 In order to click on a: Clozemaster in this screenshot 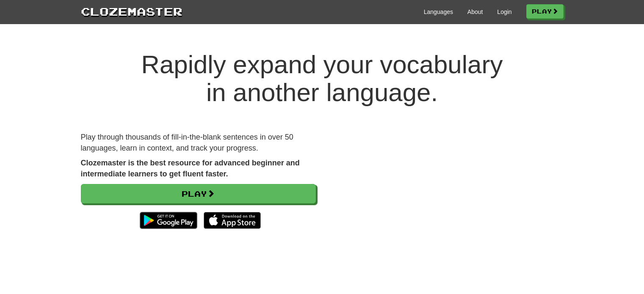, I will do `click(131, 11)`.